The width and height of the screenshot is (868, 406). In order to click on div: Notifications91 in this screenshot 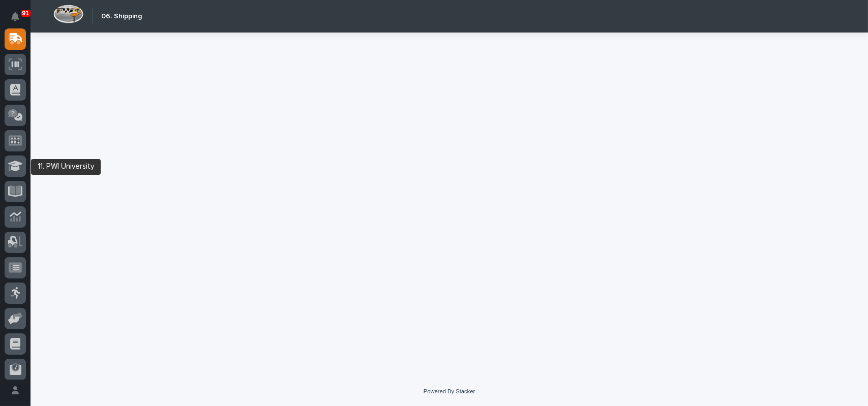, I will do `click(19, 21)`.